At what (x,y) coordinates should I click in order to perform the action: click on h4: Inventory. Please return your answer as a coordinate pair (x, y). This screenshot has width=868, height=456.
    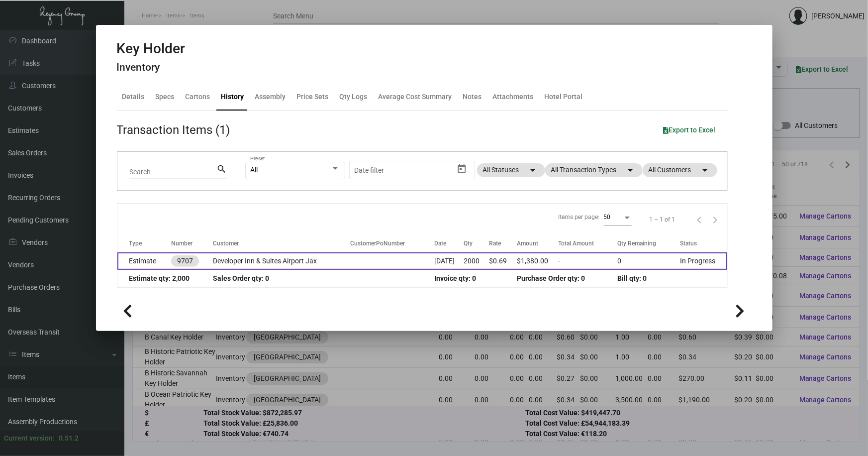
    Looking at the image, I should click on (151, 67).